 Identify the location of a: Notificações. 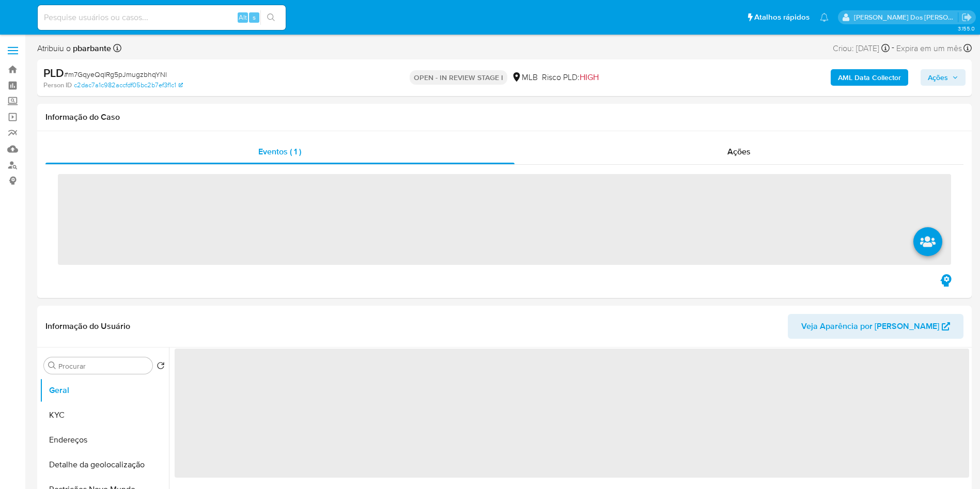
(824, 17).